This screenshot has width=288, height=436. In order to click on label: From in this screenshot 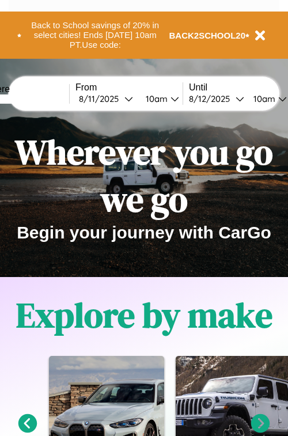, I will do `click(129, 87)`.